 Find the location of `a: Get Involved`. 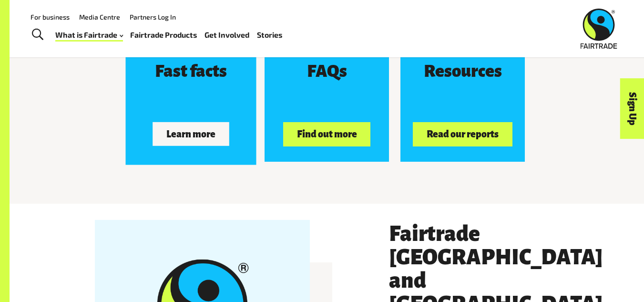

a: Get Involved is located at coordinates (227, 35).